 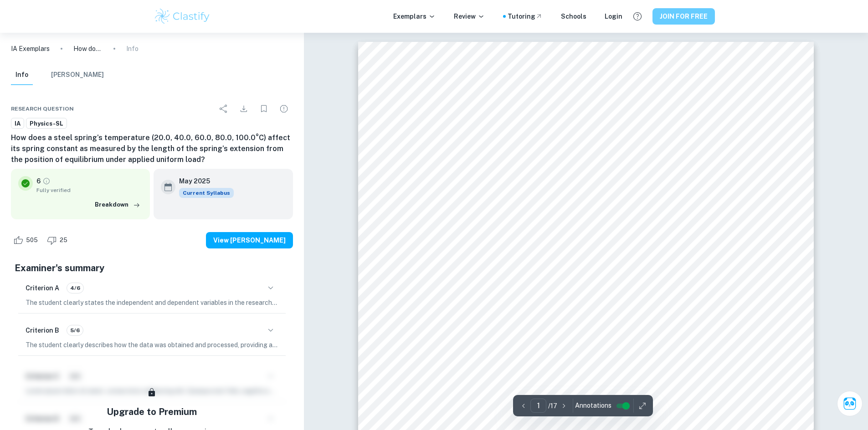 I want to click on a: IA, so click(x=17, y=124).